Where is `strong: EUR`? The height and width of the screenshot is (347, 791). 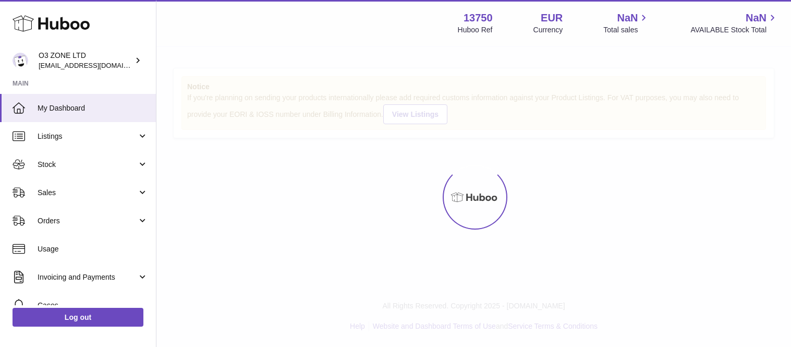 strong: EUR is located at coordinates (552, 18).